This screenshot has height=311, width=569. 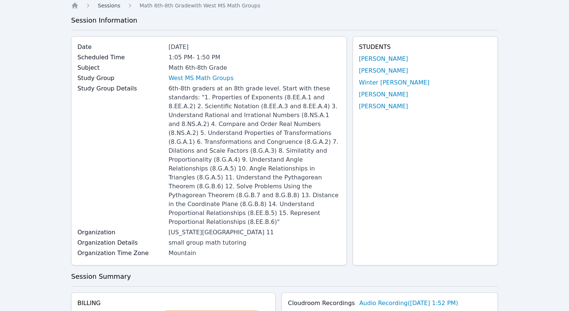 What do you see at coordinates (200, 6) in the screenshot?
I see `span: Math 6th-8th Grade with West MS Math Groups` at bounding box center [200, 6].